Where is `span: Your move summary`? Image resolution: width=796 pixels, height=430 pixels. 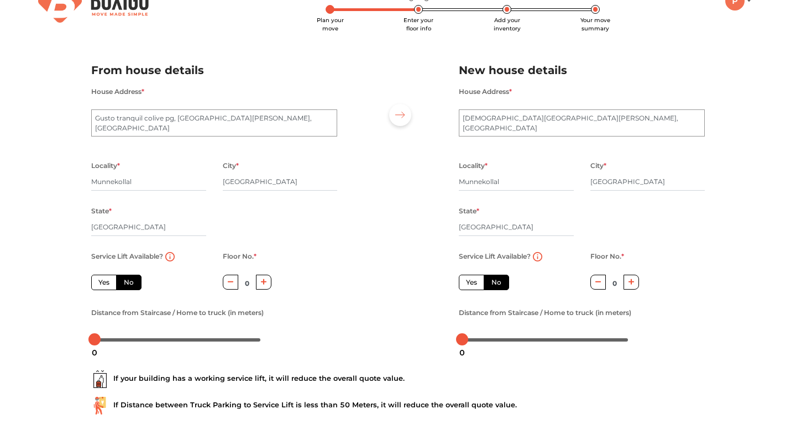
span: Your move summary is located at coordinates (596, 24).